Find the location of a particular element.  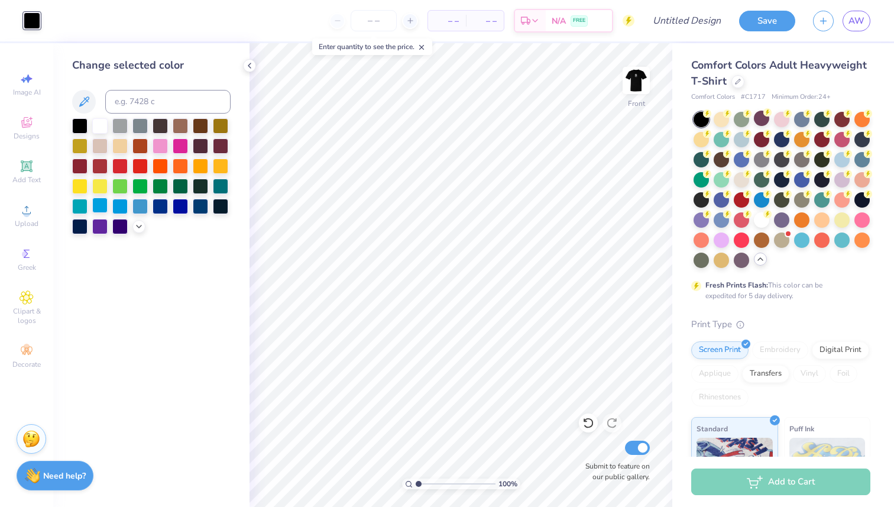

span: N/A is located at coordinates (559, 21).